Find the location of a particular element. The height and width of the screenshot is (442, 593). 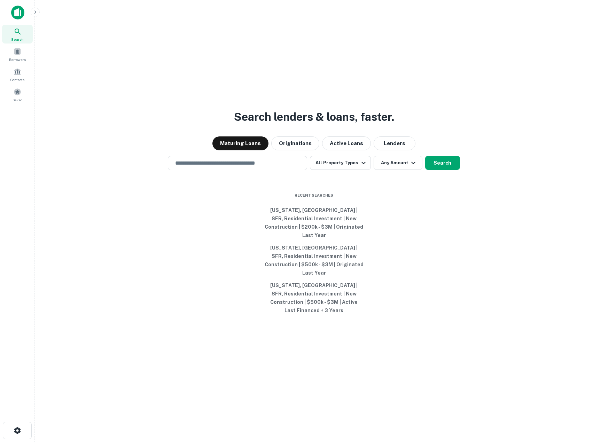

span: Recent Searches is located at coordinates (314, 195).